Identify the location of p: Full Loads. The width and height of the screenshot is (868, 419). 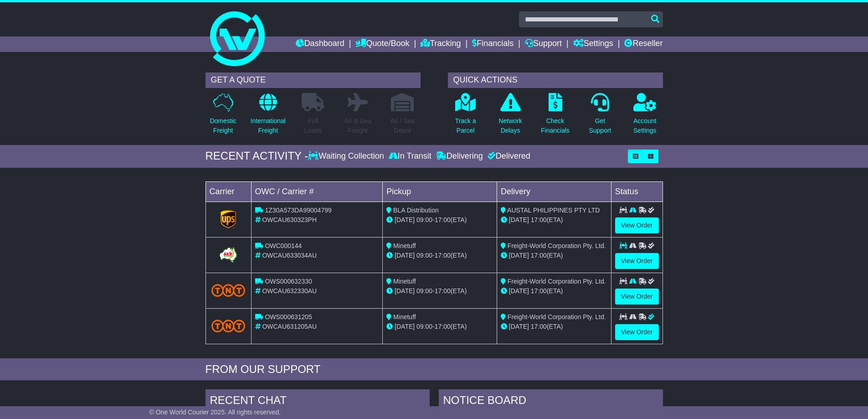
(313, 126).